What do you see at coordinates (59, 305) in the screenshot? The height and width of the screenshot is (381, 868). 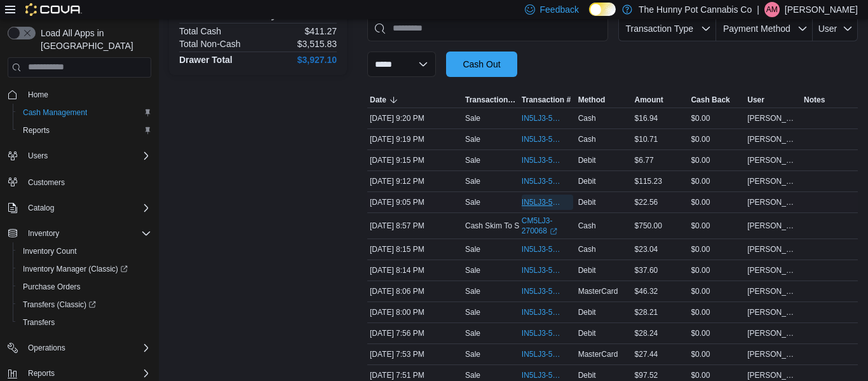 I see `span: Transfers (Classic)` at bounding box center [59, 305].